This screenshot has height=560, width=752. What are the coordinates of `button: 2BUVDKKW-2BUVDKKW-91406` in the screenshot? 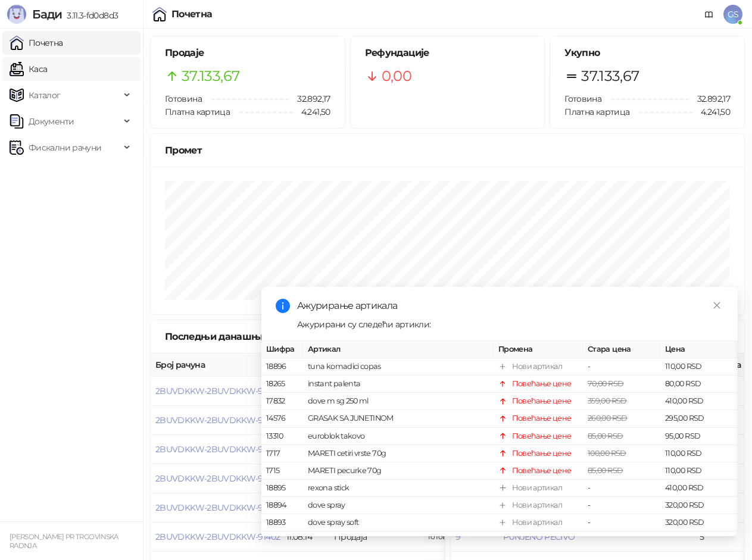 It's located at (218, 420).